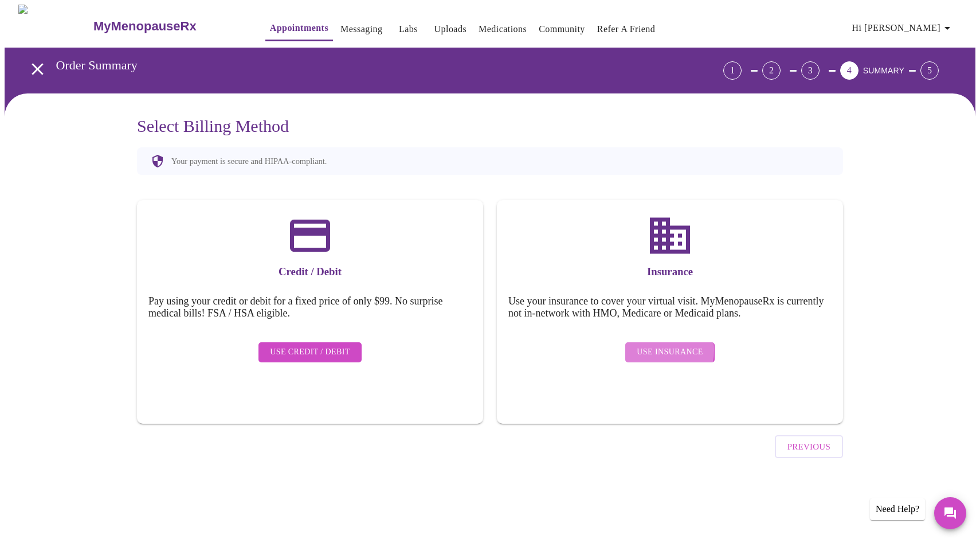 Image resolution: width=980 pixels, height=543 pixels. Describe the element at coordinates (772, 70) in the screenshot. I see `div: 2` at that location.